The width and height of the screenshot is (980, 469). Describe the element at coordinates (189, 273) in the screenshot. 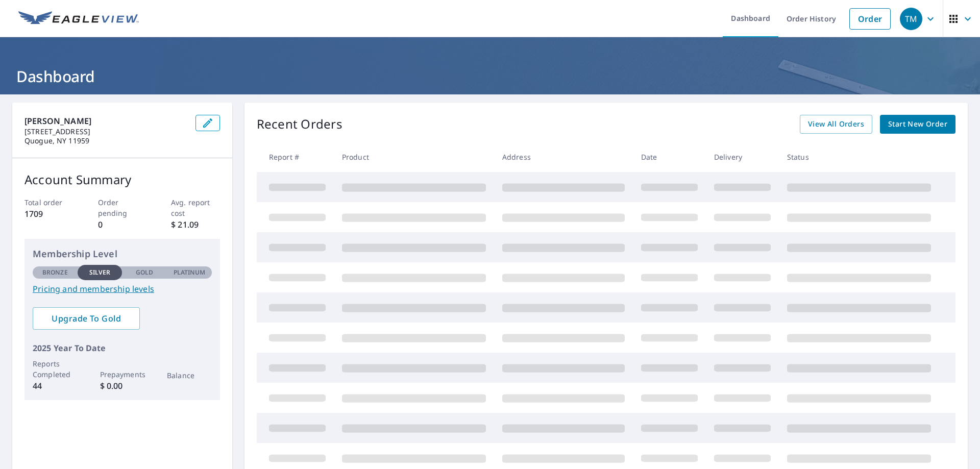

I see `p: Platinum` at that location.